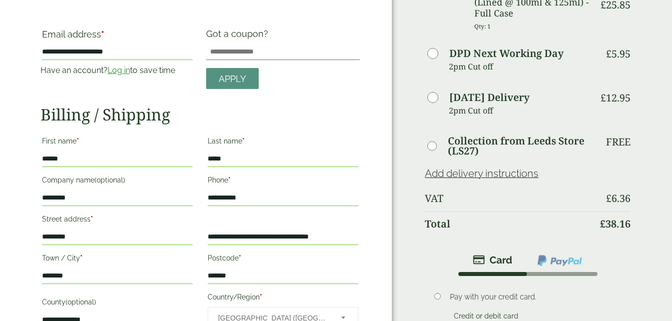 The height and width of the screenshot is (321, 672). I want to click on a: Log in, so click(119, 70).